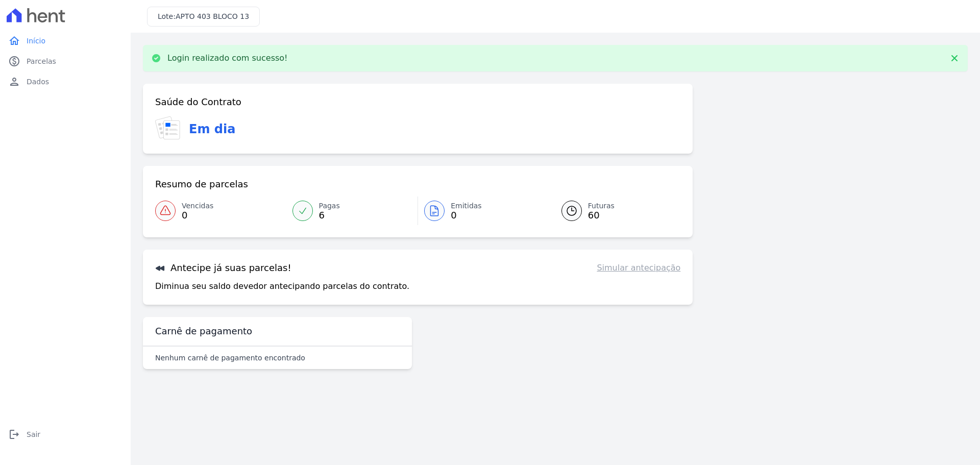 This screenshot has width=980, height=465. Describe the element at coordinates (212, 129) in the screenshot. I see `h3: Em dia` at that location.